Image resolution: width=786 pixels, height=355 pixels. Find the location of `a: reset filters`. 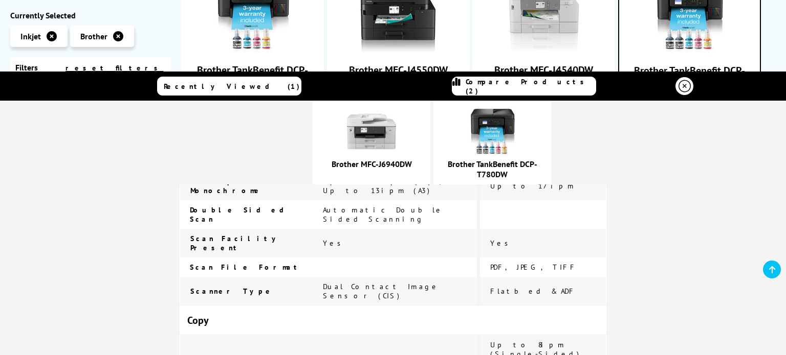

a: reset filters is located at coordinates (114, 68).